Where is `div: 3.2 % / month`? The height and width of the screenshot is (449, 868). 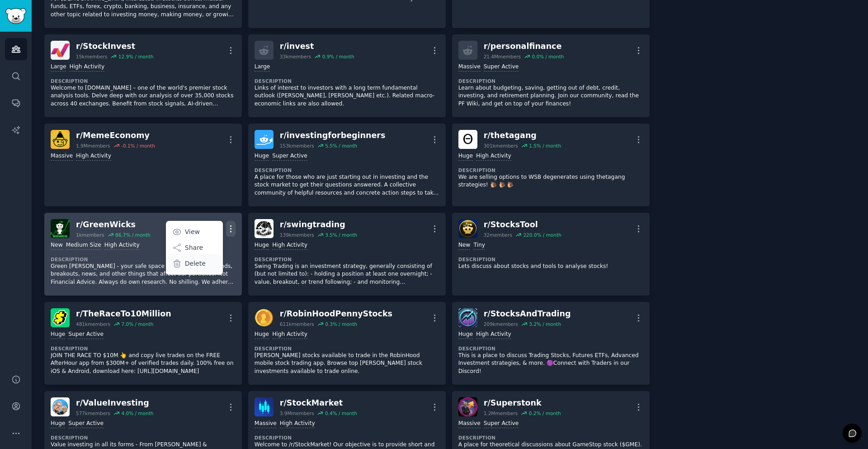
div: 3.2 % / month is located at coordinates (545, 324).